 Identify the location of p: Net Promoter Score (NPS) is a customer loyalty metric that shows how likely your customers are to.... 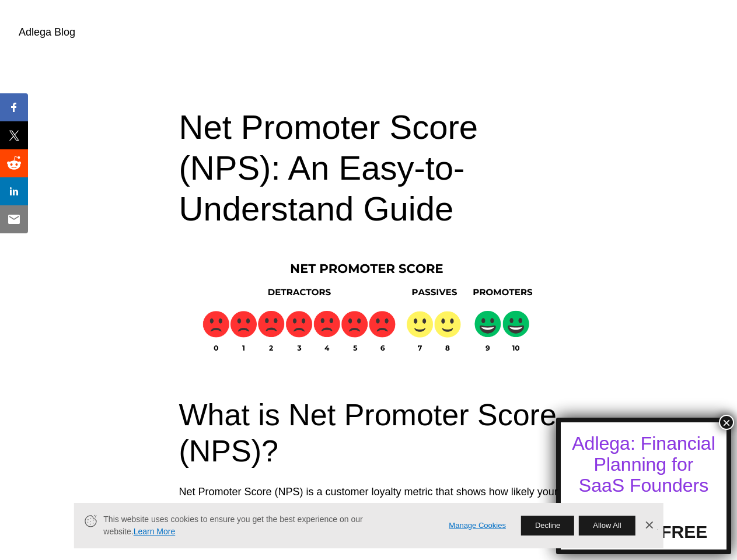
(368, 516).